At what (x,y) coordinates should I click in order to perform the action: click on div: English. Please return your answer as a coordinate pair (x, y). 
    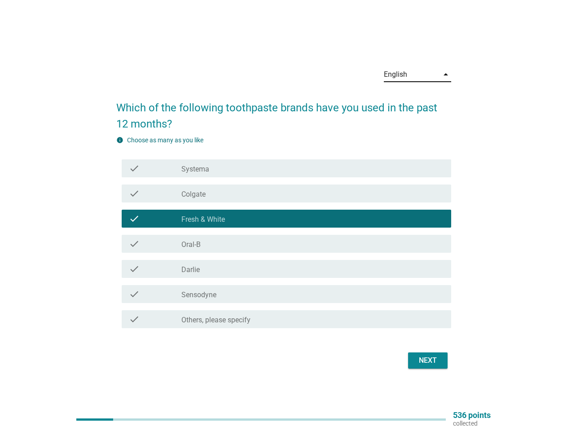
    Looking at the image, I should click on (396, 75).